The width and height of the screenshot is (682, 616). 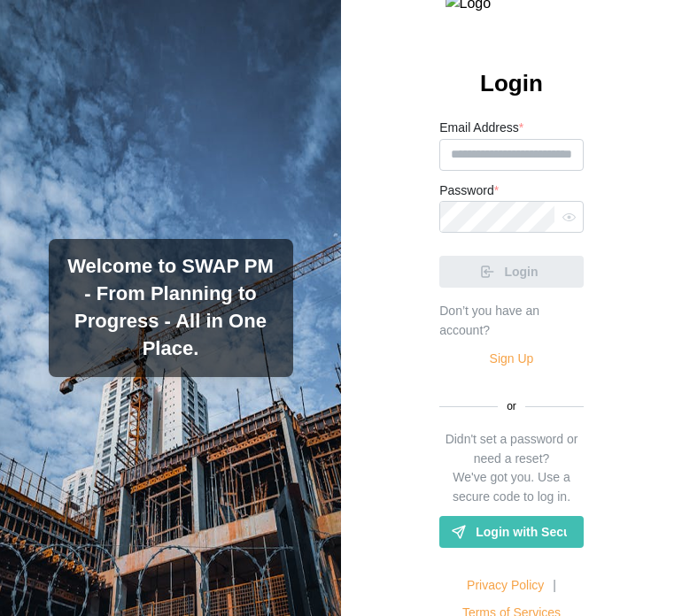 What do you see at coordinates (504, 586) in the screenshot?
I see `a: Privacy Policy` at bounding box center [504, 586].